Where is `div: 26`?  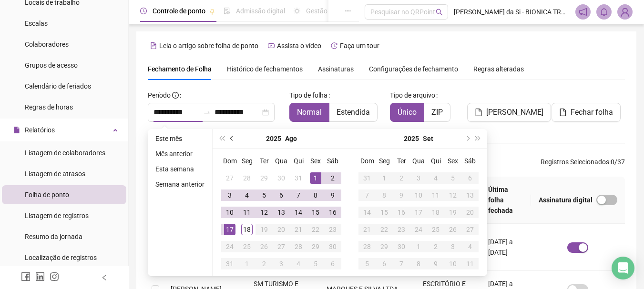 div: 26 is located at coordinates (452, 230).